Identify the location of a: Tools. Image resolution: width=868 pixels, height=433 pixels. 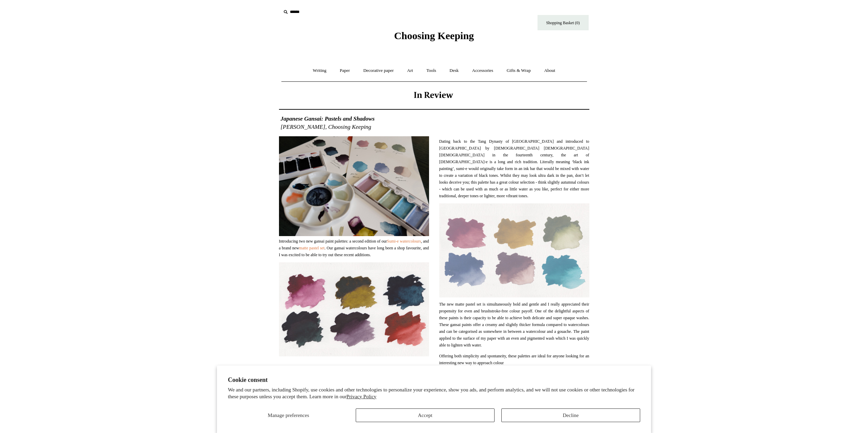
(431, 70).